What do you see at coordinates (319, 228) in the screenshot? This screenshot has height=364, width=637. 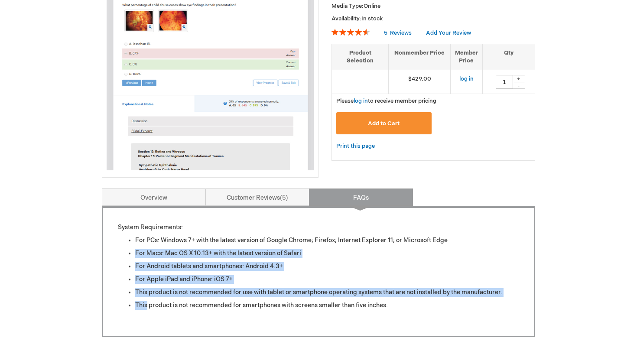 I see `p: System Requirements:` at bounding box center [319, 228].